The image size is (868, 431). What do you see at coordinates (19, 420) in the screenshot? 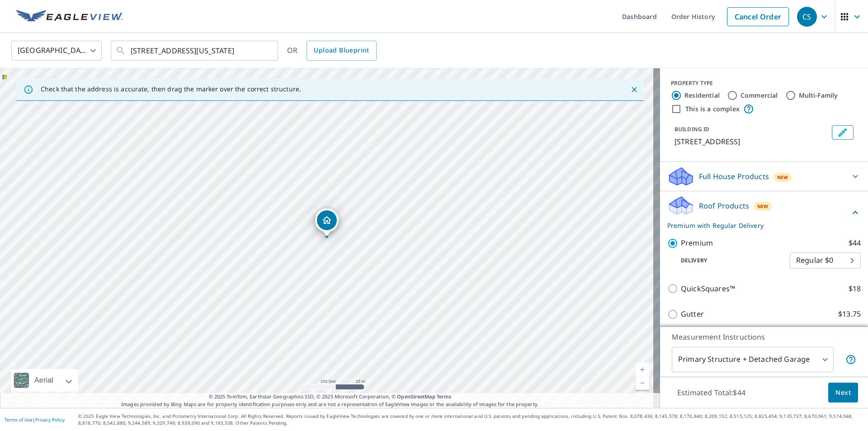
I see `a: Terms of Use` at bounding box center [19, 420].